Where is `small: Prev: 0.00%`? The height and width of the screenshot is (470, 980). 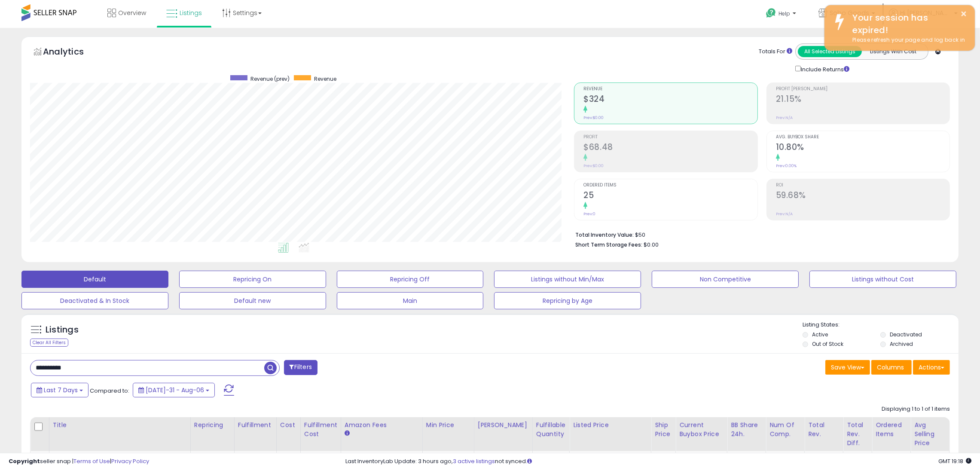 small: Prev: 0.00% is located at coordinates (786, 166).